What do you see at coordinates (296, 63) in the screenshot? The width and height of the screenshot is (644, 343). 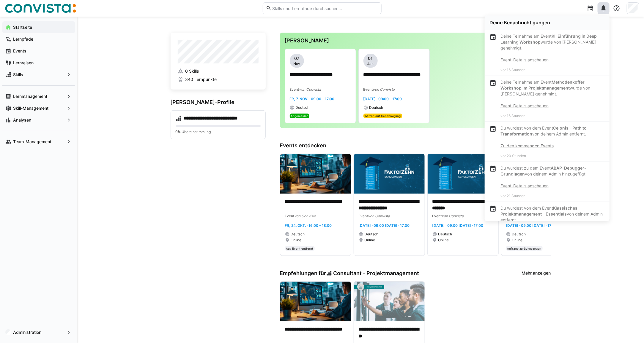 I see `span: Nov` at bounding box center [296, 63].